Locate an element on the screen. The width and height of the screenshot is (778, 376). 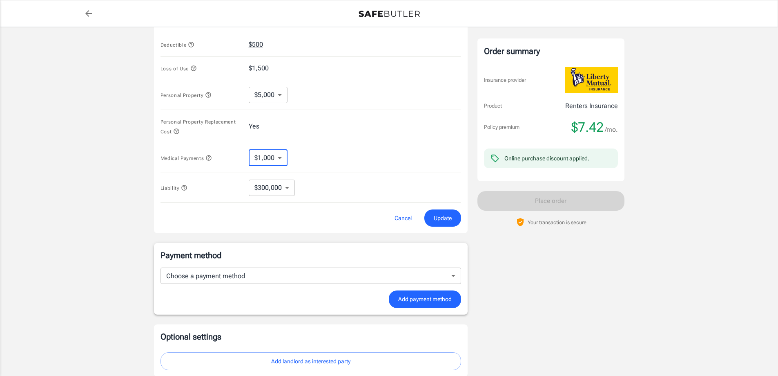
button: Loss of Use is located at coordinates (179, 68).